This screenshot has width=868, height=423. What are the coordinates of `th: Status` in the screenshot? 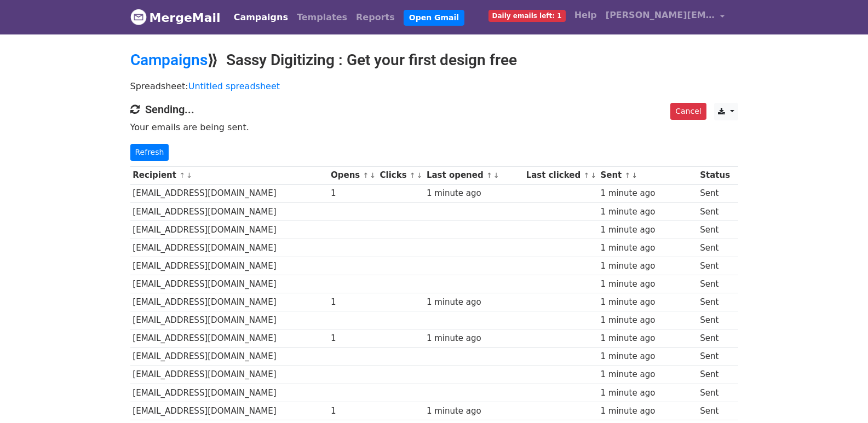 It's located at (715, 175).